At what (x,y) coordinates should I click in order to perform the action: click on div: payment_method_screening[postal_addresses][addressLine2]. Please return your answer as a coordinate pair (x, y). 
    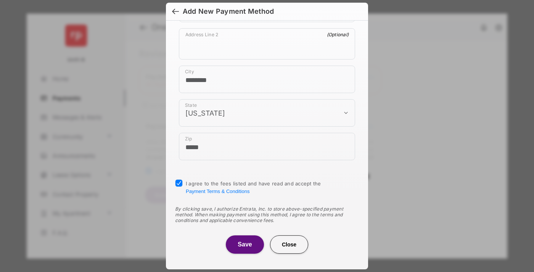
    Looking at the image, I should click on (267, 44).